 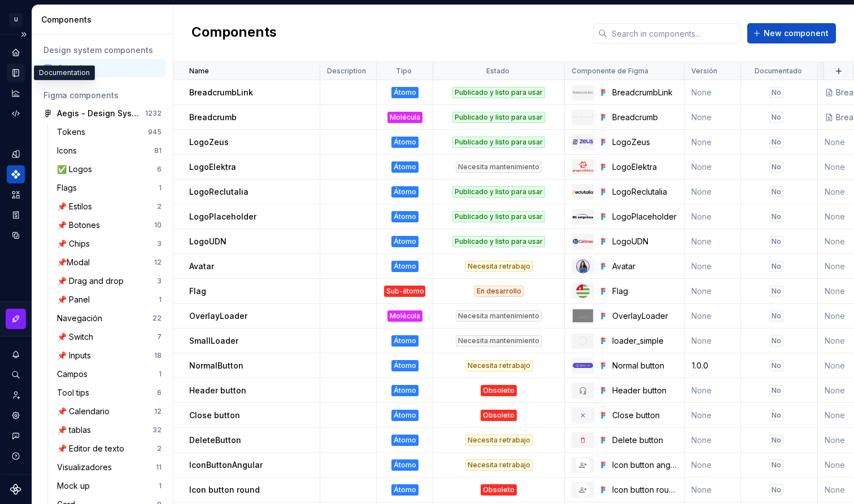 I want to click on img: LogoZeus, so click(x=583, y=142).